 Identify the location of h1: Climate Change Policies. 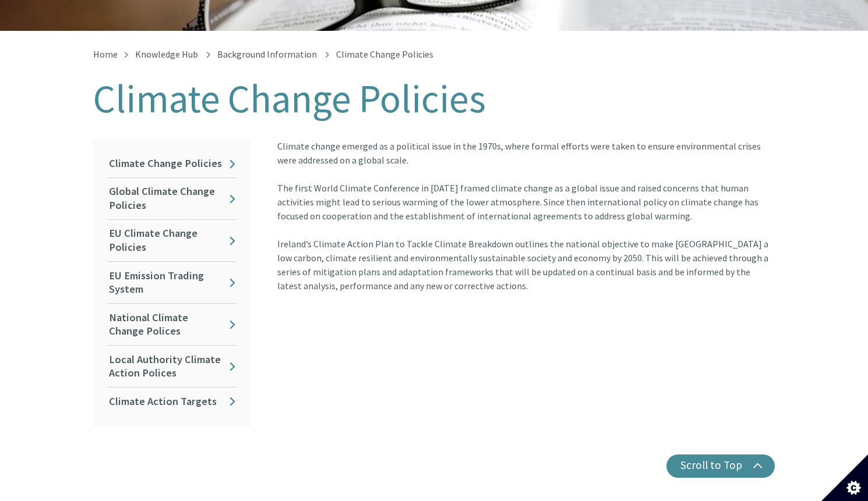
(434, 99).